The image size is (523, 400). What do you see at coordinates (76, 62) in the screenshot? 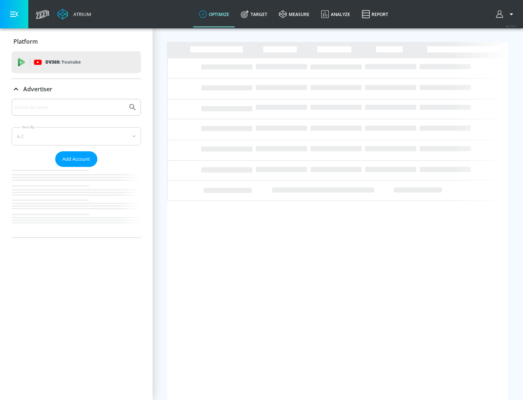
I see `div: DV360: Youtube` at bounding box center [76, 62].